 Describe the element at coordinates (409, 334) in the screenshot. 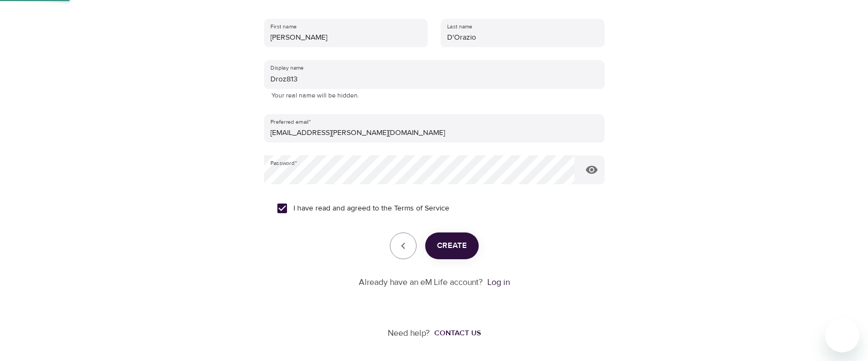

I see `p: Need help?` at that location.